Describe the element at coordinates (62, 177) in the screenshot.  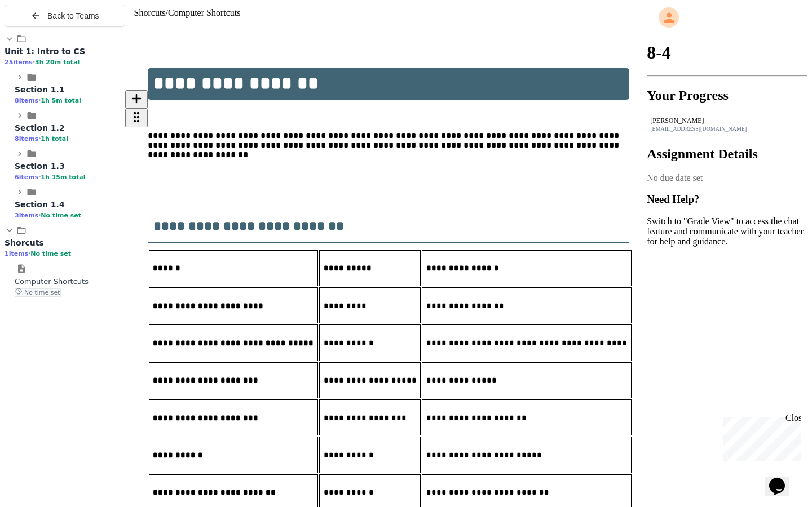
I see `span: 1h 15m total` at that location.